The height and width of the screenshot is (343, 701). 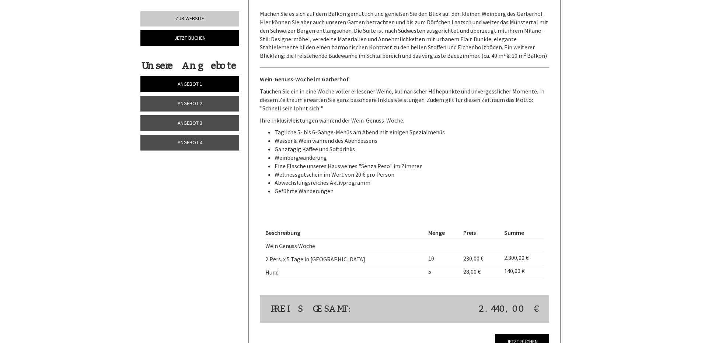 What do you see at coordinates (335, 309) in the screenshot?
I see `div: Preis gesamt:` at bounding box center [335, 309].